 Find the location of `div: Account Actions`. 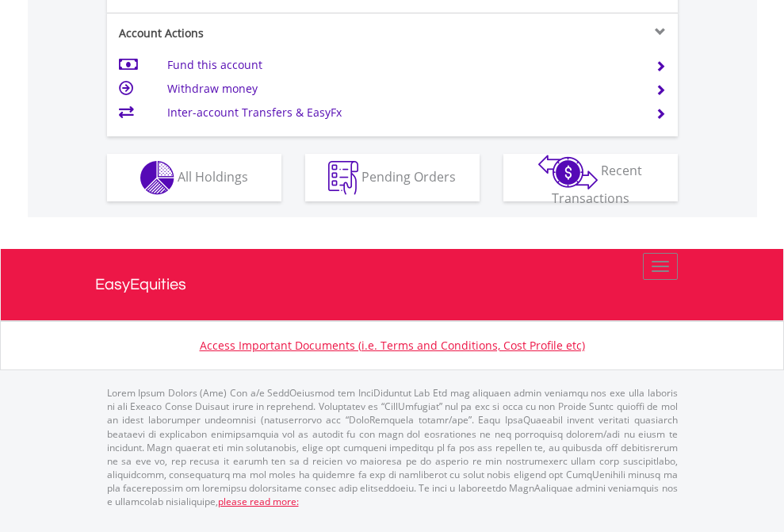

div: Account Actions is located at coordinates (250, 33).